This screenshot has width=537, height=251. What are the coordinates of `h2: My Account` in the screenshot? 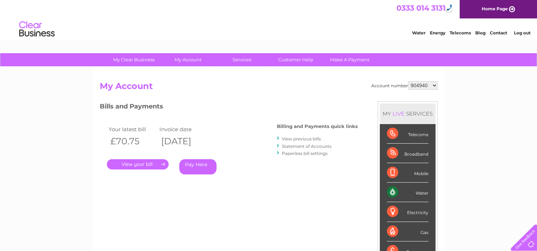 It's located at (269, 88).